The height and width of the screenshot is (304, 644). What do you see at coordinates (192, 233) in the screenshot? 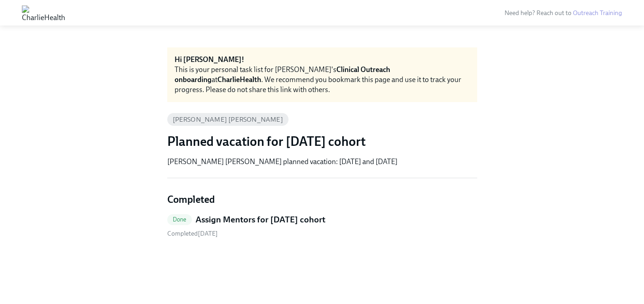
I see `span: Friday, September 19th 2025, 10:05 am` at bounding box center [192, 233].